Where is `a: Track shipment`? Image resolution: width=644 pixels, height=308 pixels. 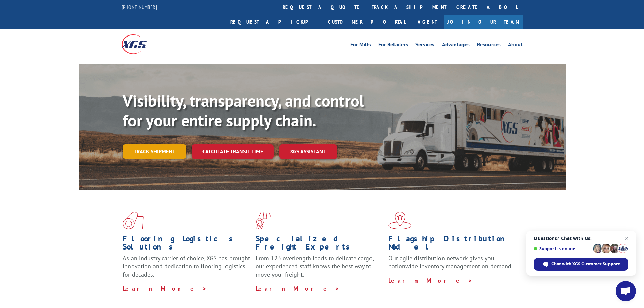
a: Track shipment is located at coordinates (154, 152).